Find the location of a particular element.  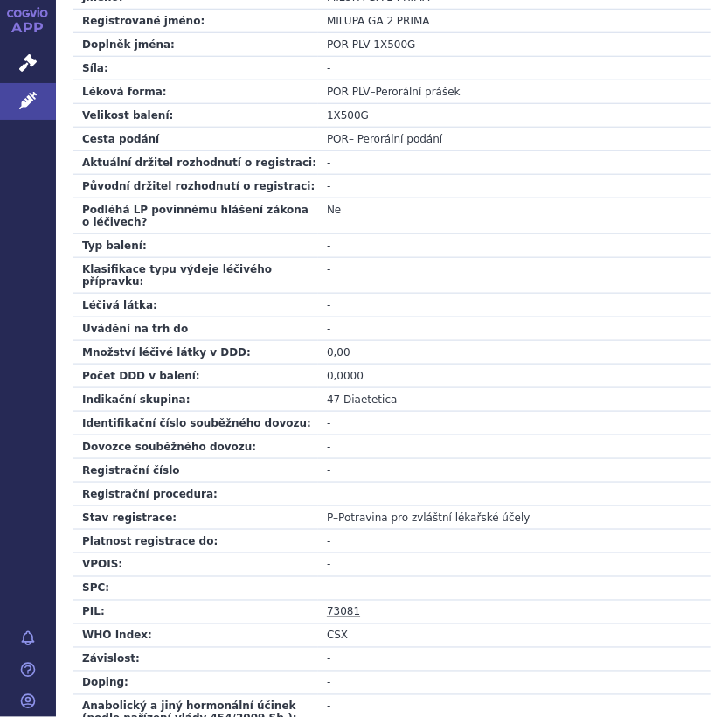

td: MILUPA GA 2 PRIMA is located at coordinates (514, 21).